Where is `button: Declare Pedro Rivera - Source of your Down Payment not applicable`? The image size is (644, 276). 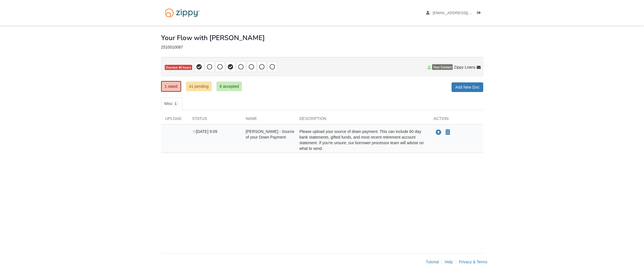
button: Declare Pedro Rivera - Source of your Down Payment not applicable is located at coordinates (447, 132).